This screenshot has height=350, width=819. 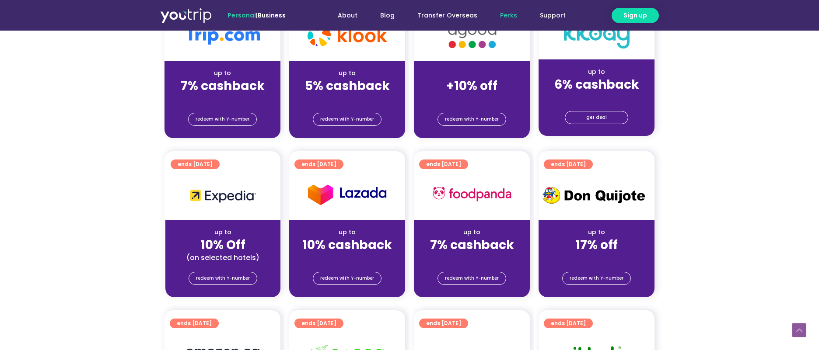 What do you see at coordinates (387, 15) in the screenshot?
I see `a: Blog` at bounding box center [387, 15].